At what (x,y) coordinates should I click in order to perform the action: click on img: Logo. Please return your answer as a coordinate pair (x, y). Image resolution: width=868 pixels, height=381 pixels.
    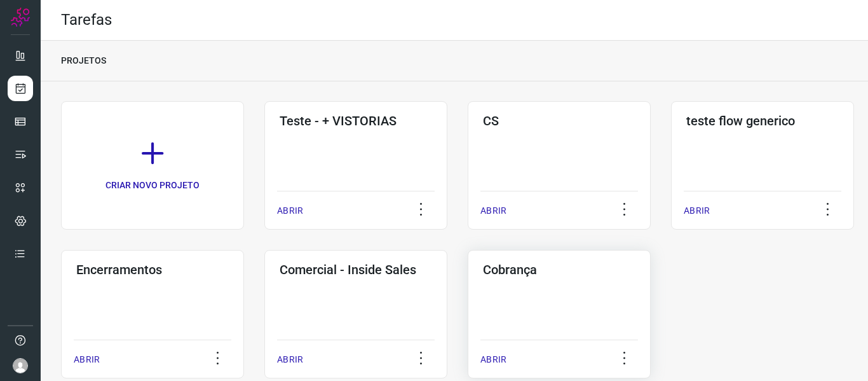
    Looking at the image, I should click on (20, 17).